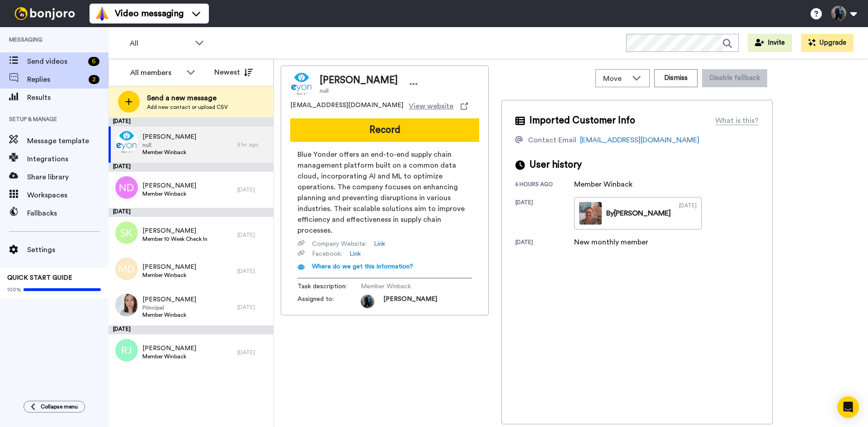 Image resolution: width=868 pixels, height=427 pixels. What do you see at coordinates (329, 301) in the screenshot?
I see `span: Assigned to:` at bounding box center [329, 301].